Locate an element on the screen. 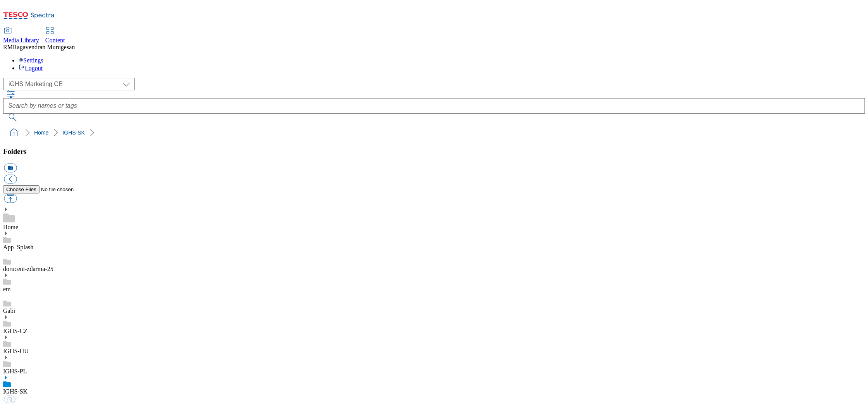 The width and height of the screenshot is (868, 404). a: home is located at coordinates (14, 132).